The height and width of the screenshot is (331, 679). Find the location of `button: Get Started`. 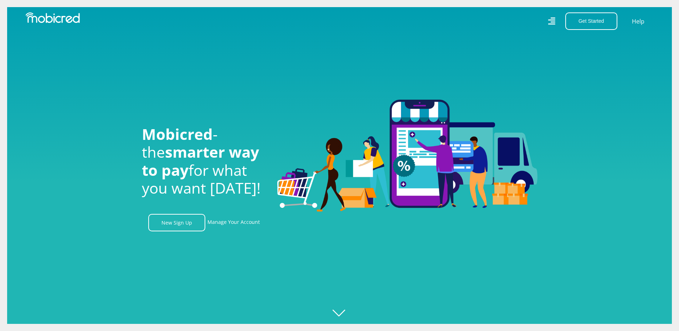

button: Get Started is located at coordinates (591, 21).